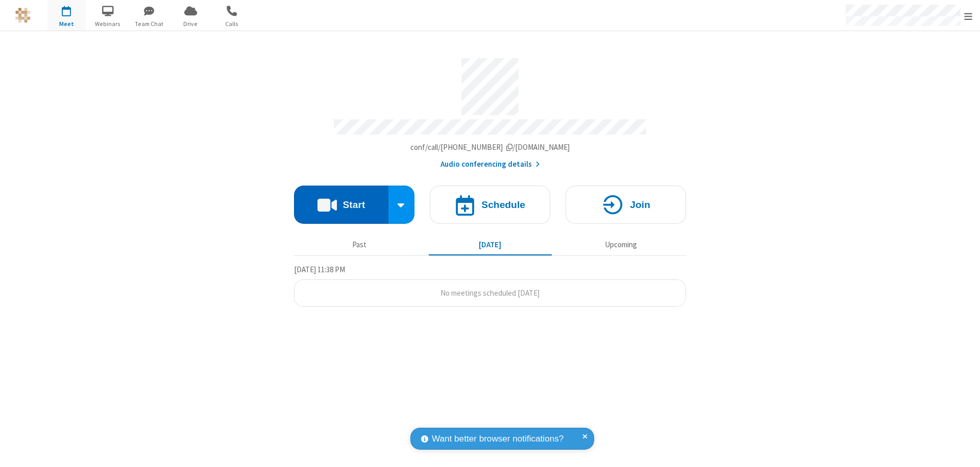 Image resolution: width=980 pixels, height=467 pixels. What do you see at coordinates (503, 204) in the screenshot?
I see `h4: Schedule` at bounding box center [503, 204].